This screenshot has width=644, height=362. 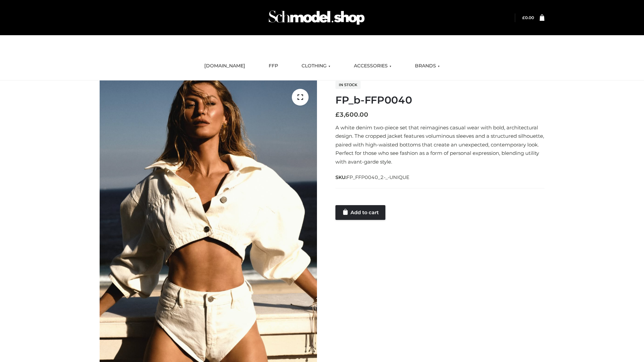 I want to click on span: FP_FFP0040_2-_-UNIQUE, so click(x=378, y=177).